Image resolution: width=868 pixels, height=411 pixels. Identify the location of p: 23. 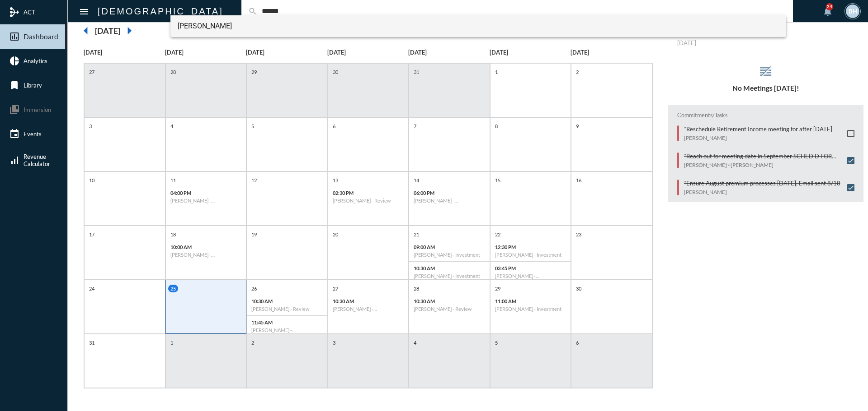
(579, 235).